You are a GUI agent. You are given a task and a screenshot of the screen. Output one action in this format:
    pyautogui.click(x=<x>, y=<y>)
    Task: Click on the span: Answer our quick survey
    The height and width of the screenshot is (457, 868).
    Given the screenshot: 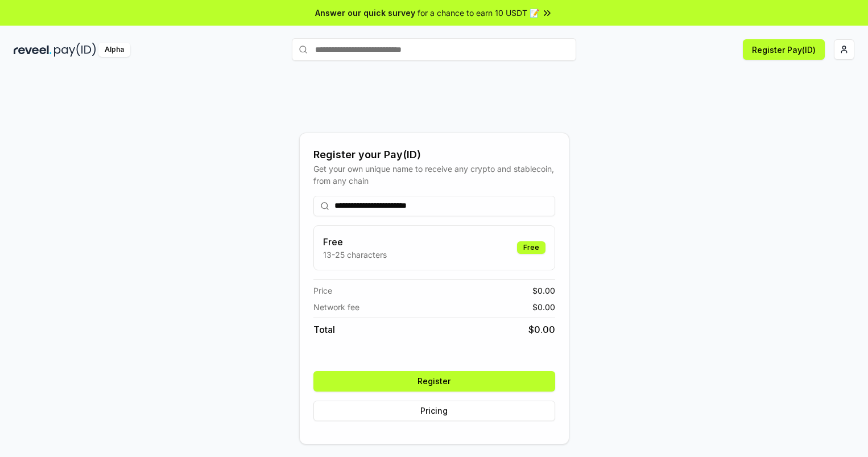 What is the action you would take?
    pyautogui.click(x=365, y=13)
    